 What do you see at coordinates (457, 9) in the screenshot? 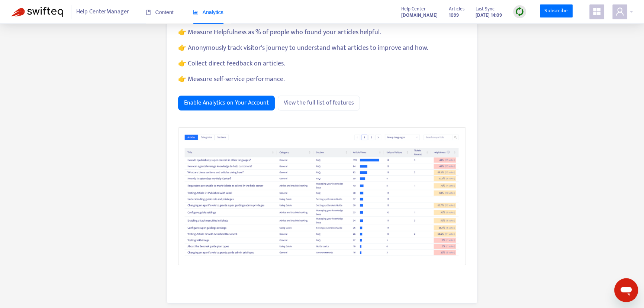
I see `span: Articles` at bounding box center [457, 9].